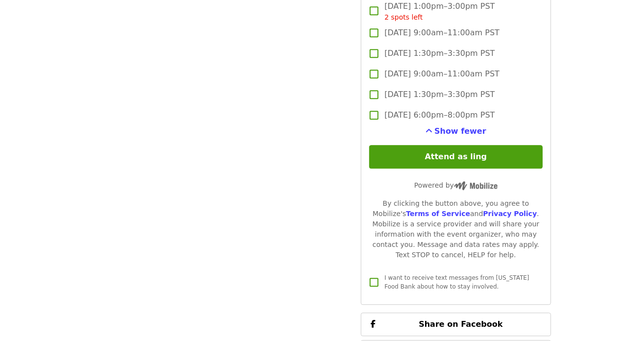 This screenshot has height=341, width=627. Describe the element at coordinates (509, 214) in the screenshot. I see `a: Privacy Policy` at that location.